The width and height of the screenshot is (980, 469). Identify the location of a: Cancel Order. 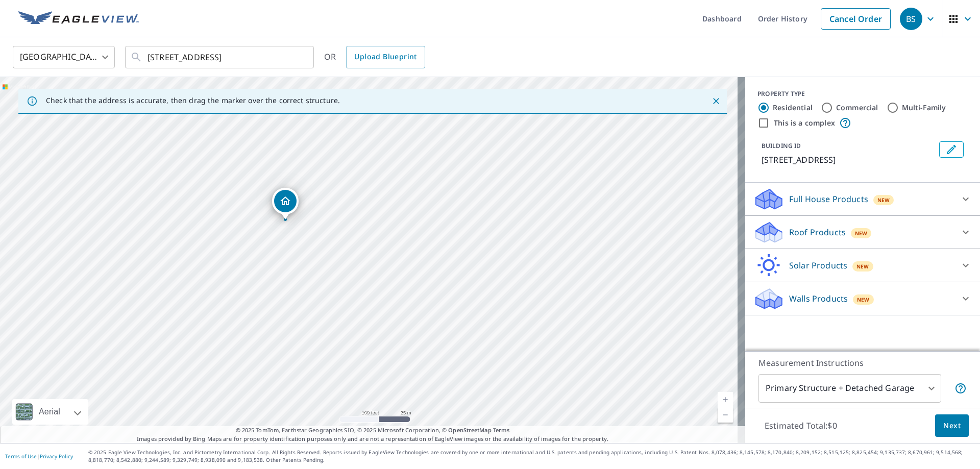
(856, 19).